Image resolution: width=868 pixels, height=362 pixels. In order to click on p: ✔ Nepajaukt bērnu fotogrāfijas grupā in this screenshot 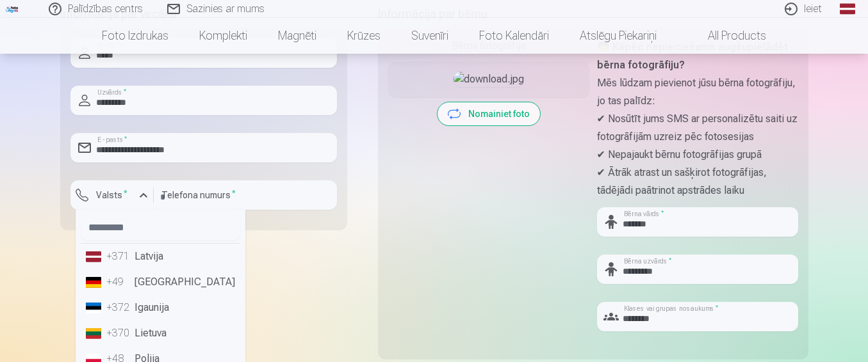, I will do `click(697, 155)`.